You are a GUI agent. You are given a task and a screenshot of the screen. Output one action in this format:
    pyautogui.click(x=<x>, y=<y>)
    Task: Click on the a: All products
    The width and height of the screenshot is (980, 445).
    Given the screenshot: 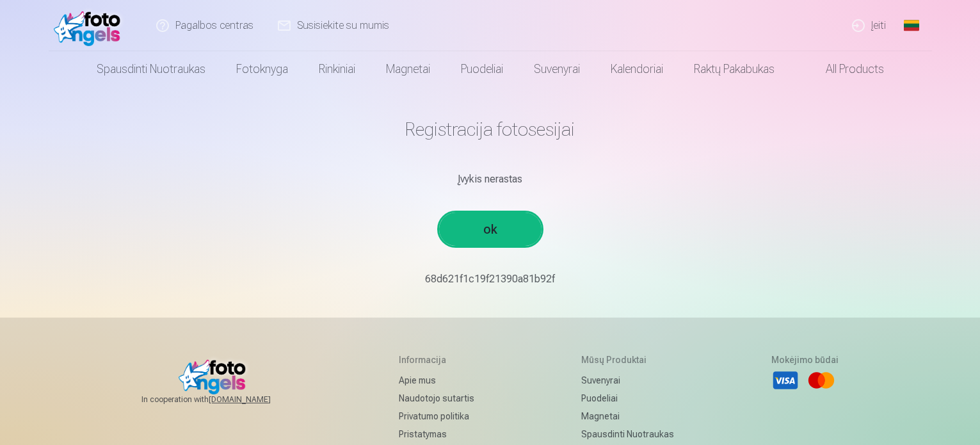 What is the action you would take?
    pyautogui.click(x=844, y=69)
    